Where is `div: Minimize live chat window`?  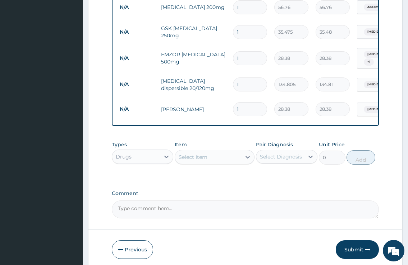
div: Minimize live chat window is located at coordinates (126, 12).